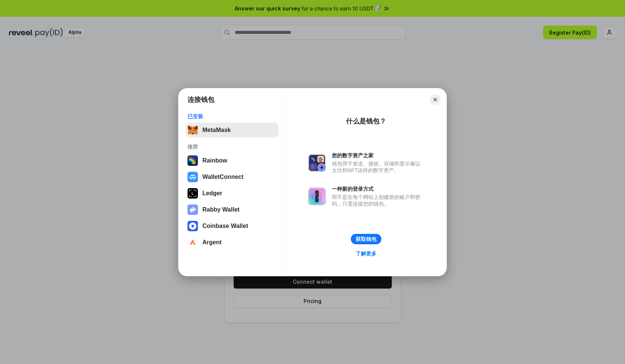 This screenshot has width=625, height=364. What do you see at coordinates (232, 226) in the screenshot?
I see `button: Coinbase Wallet` at bounding box center [232, 226].